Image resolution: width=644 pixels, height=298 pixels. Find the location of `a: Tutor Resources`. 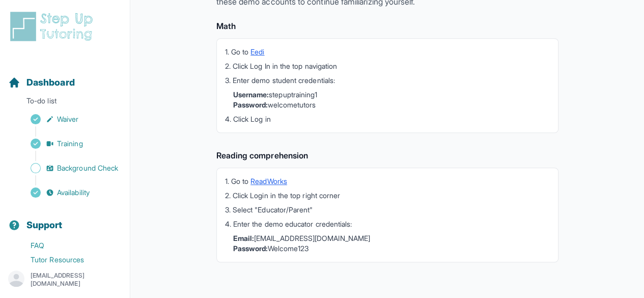

a: Tutor Resources is located at coordinates (69, 260).